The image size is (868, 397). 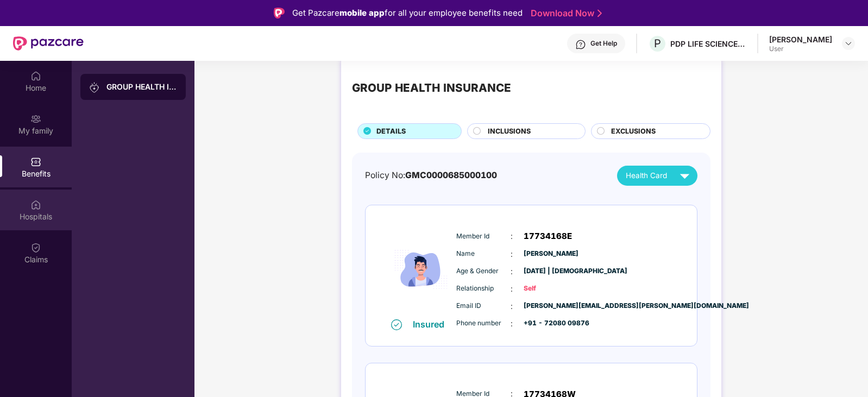 What do you see at coordinates (580, 45) in the screenshot?
I see `img: svg+xml;base64,PHN2ZyBpZD0iSGVscC0zMngzMiIgeG1sbnM9Imh0dHA6Ly93d3cudzMub3JnLzIwMDAvc3ZnIiB3aWR0aD...` at bounding box center [580, 45].